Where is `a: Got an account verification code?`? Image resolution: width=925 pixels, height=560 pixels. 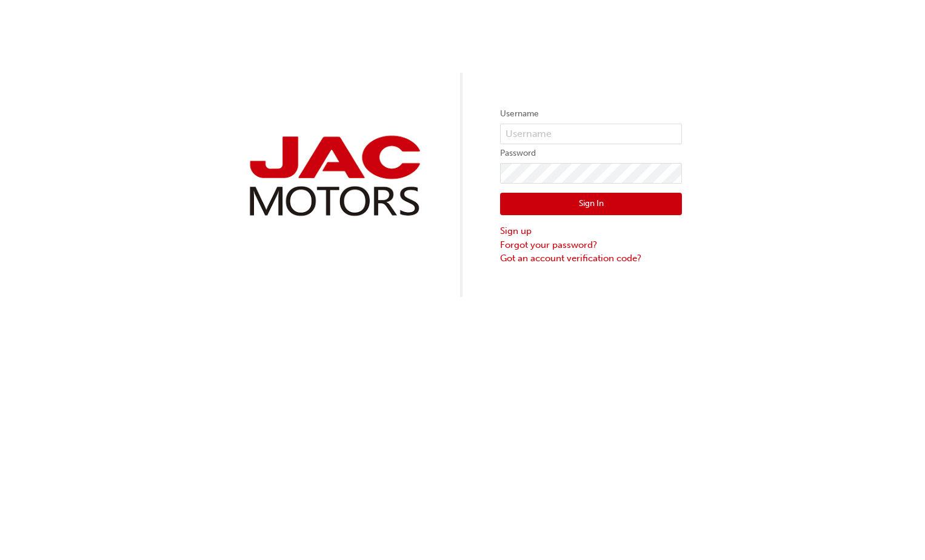
a: Got an account verification code? is located at coordinates (591, 258).